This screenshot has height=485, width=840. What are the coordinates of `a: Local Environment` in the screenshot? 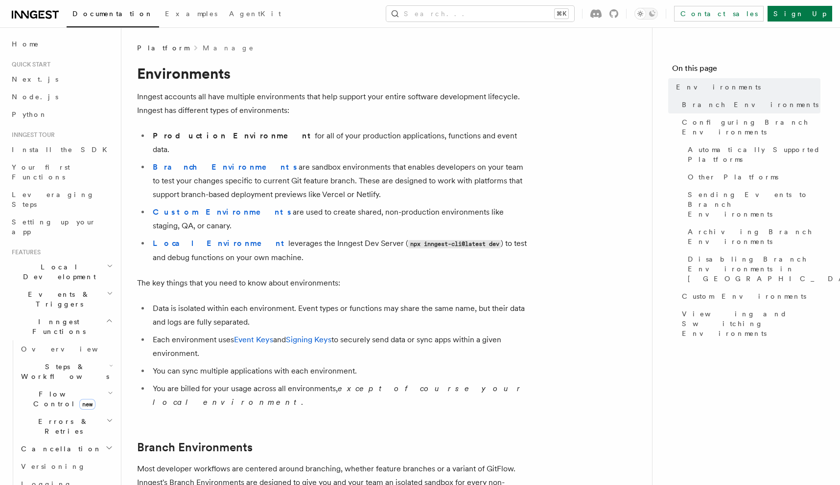 It's located at (220, 243).